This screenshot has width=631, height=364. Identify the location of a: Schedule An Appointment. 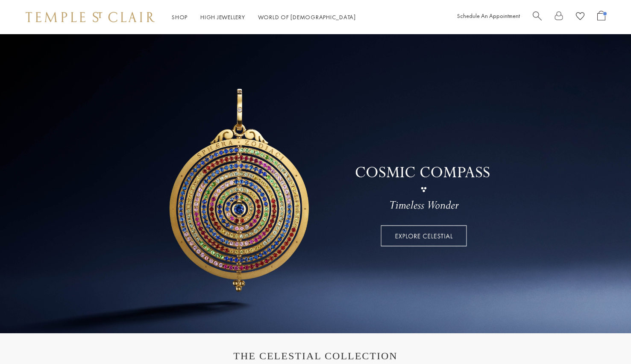
(489, 16).